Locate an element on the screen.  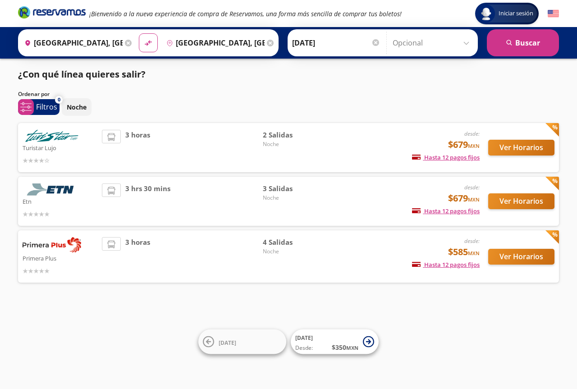
button: 0Filtros is located at coordinates (39, 107).